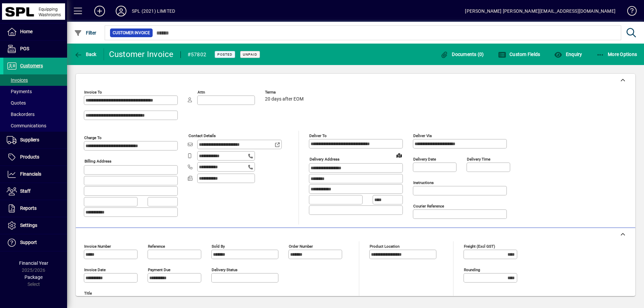 The width and height of the screenshot is (644, 308). What do you see at coordinates (35, 243) in the screenshot?
I see `a: Support` at bounding box center [35, 243].